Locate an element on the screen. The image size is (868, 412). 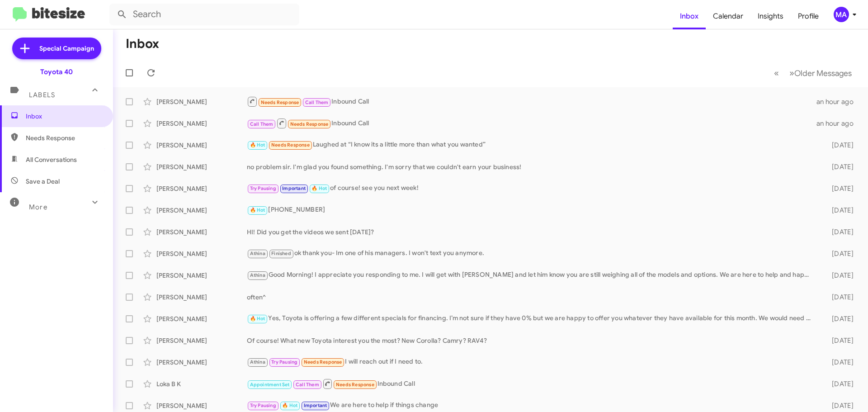
button: Previous is located at coordinates (776, 72).